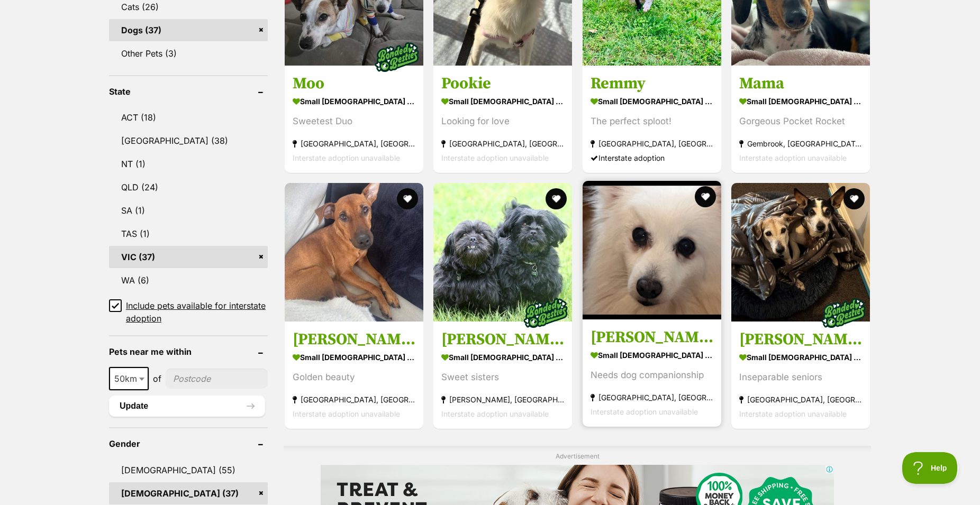 Image resolution: width=980 pixels, height=505 pixels. I want to click on a: ACT (18), so click(189, 117).